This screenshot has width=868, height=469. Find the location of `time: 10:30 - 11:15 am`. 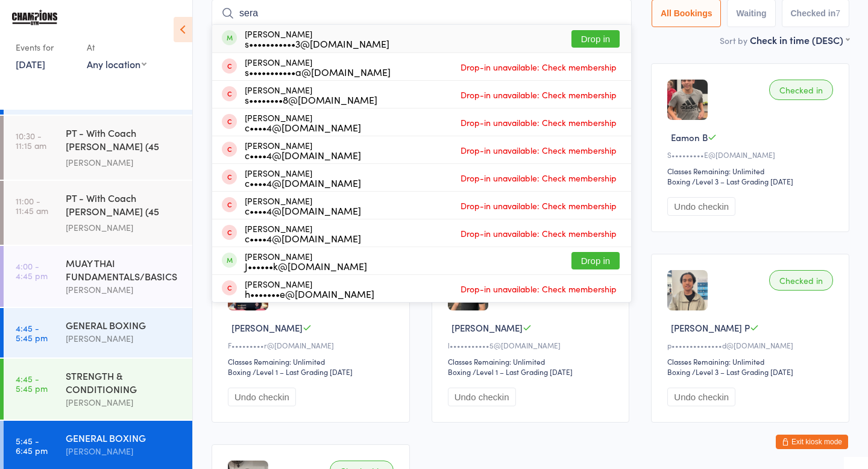

time: 10:30 - 11:15 am is located at coordinates (31, 140).